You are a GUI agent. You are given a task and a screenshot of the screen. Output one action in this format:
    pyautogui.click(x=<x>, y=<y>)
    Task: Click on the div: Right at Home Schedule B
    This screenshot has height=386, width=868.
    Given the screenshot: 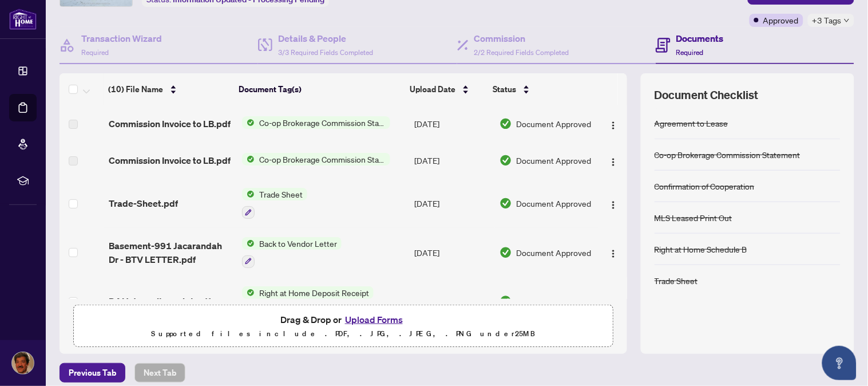 What is the action you would take?
    pyautogui.click(x=701, y=249)
    